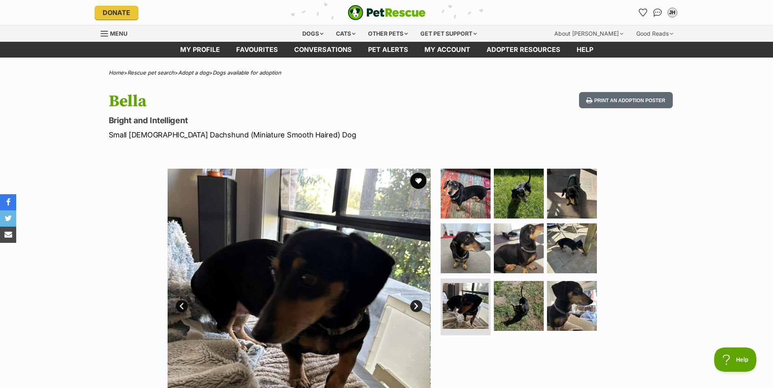 This screenshot has height=388, width=773. Describe the element at coordinates (672, 13) in the screenshot. I see `button: My account` at that location.